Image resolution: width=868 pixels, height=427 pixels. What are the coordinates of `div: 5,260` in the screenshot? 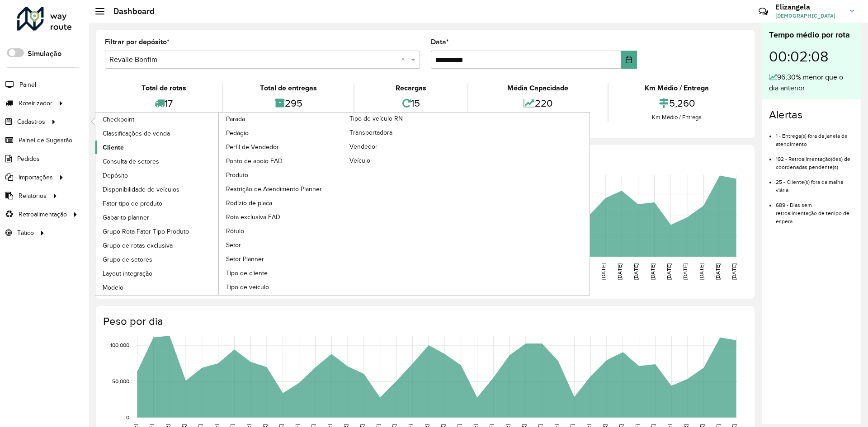 It's located at (677, 103).